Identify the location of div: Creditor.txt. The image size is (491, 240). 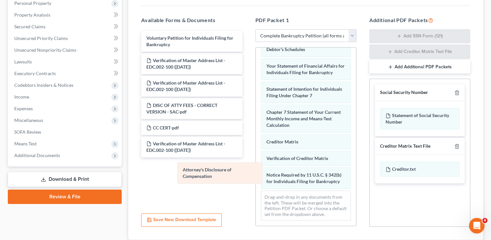
(420, 169).